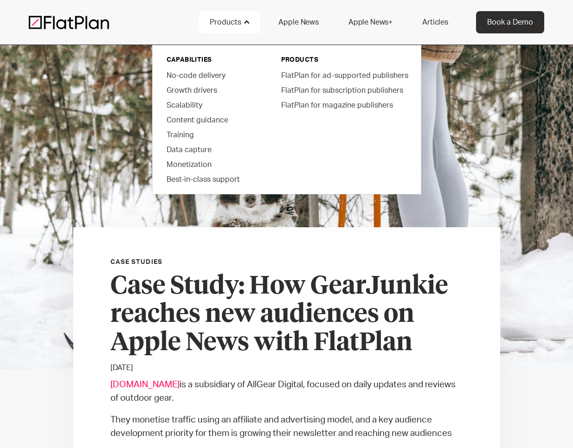 The height and width of the screenshot is (448, 573). Describe the element at coordinates (344, 75) in the screenshot. I see `a: FlatPlan for ad-supported publishers` at that location.